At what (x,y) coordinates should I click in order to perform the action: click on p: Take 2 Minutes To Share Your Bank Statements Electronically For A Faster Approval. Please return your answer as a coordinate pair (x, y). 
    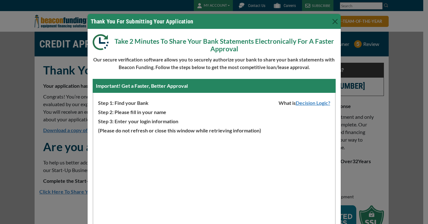
    Looking at the image, I should click on (214, 43).